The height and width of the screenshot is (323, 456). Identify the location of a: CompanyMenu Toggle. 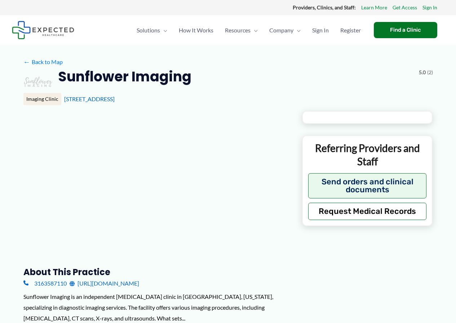
(285, 30).